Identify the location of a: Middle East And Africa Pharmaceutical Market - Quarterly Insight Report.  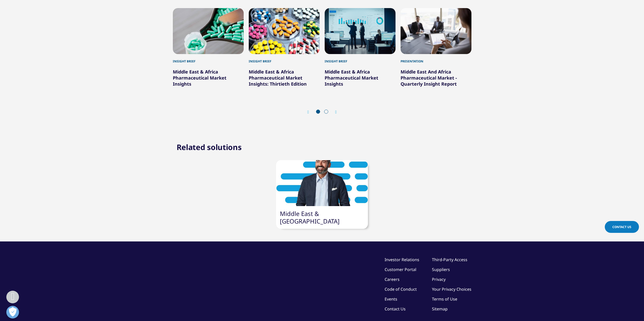
(429, 78).